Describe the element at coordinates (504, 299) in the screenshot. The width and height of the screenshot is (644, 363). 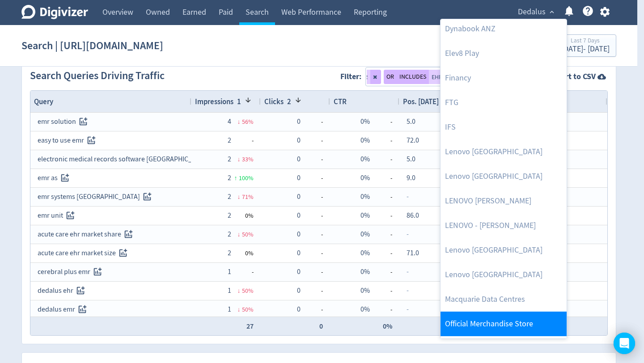
I see `a: Macquarie Data Centres` at that location.